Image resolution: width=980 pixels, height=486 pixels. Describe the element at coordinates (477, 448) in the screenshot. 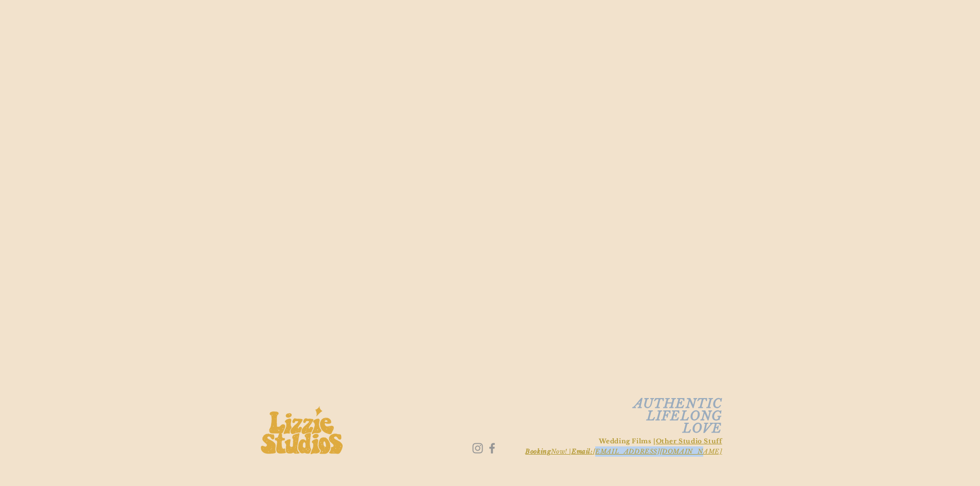

I see `img: Instagram` at that location.